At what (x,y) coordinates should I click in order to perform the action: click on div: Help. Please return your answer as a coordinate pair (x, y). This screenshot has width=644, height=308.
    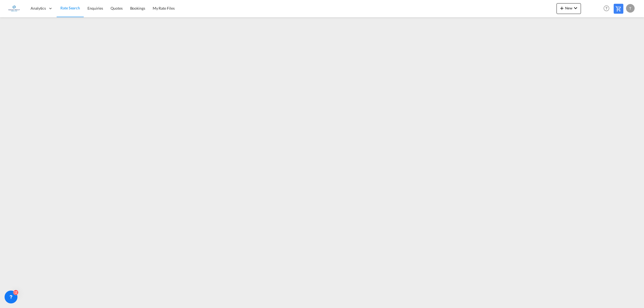
    Looking at the image, I should click on (607, 8).